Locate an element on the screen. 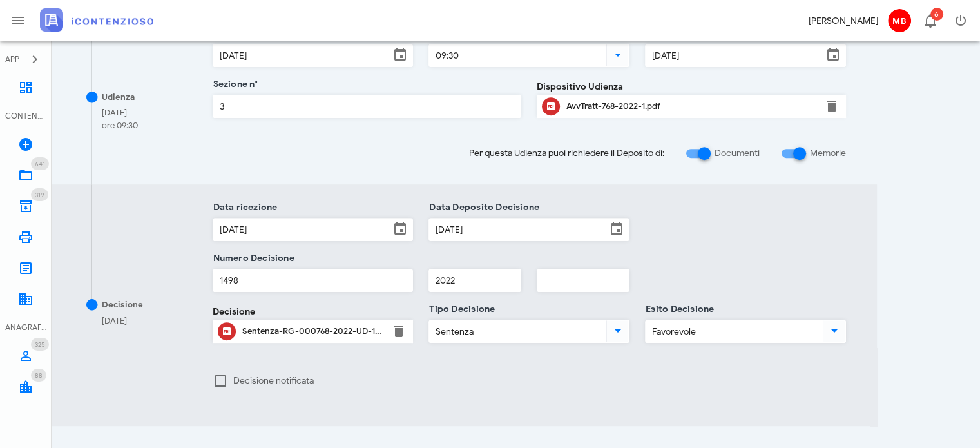 This screenshot has width=980, height=448. label: Tipo Decisione is located at coordinates (460, 309).